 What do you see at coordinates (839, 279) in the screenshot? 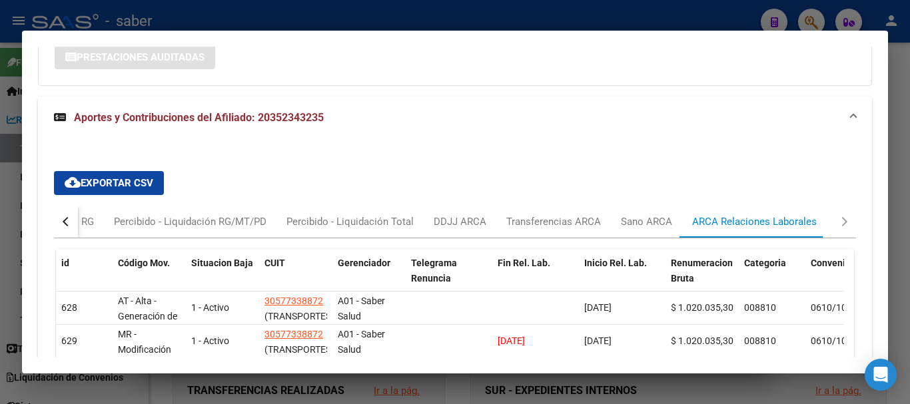
I see `datatable-header-cell: Convenio` at bounding box center [839, 279].